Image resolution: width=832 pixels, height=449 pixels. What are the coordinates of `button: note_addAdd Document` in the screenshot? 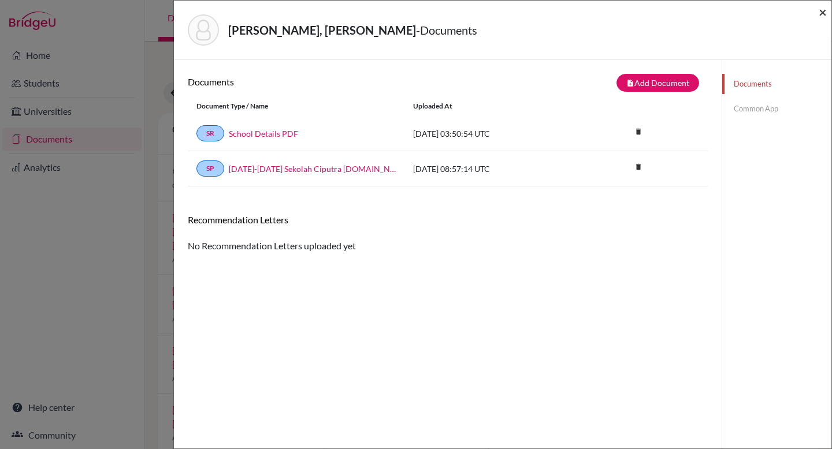 It's located at (657, 83).